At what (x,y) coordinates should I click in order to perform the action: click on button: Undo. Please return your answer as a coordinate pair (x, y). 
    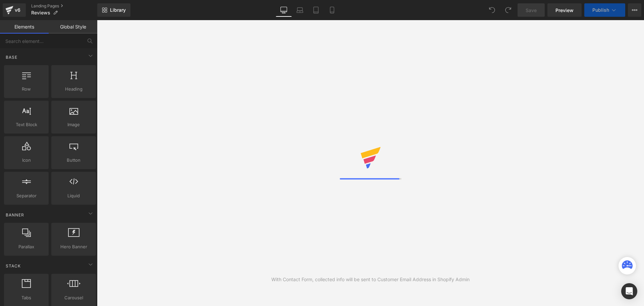
    Looking at the image, I should click on (492, 10).